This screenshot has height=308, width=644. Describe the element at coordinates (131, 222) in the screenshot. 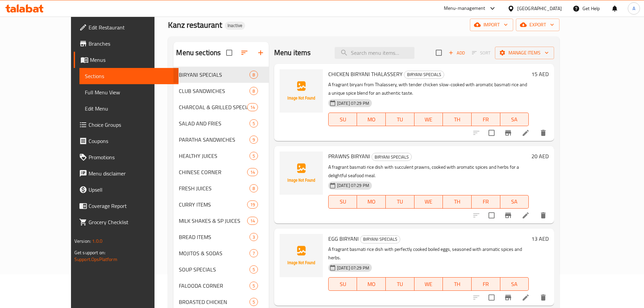

I see `span: Grocery Checklist` at that location.